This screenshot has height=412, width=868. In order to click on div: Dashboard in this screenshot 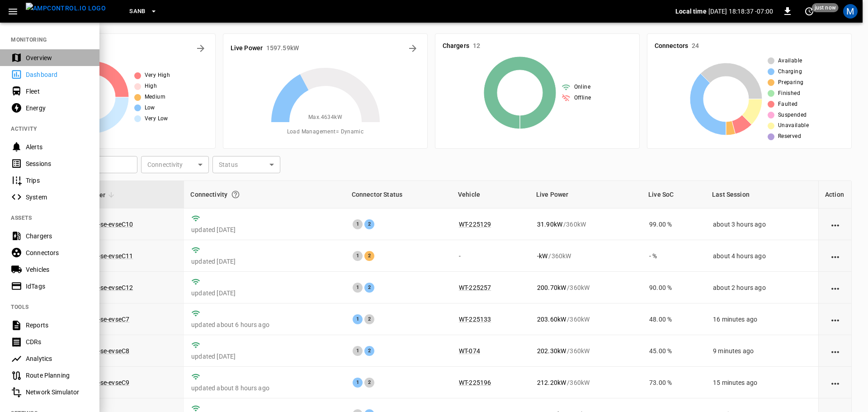, I will do `click(57, 74)`.